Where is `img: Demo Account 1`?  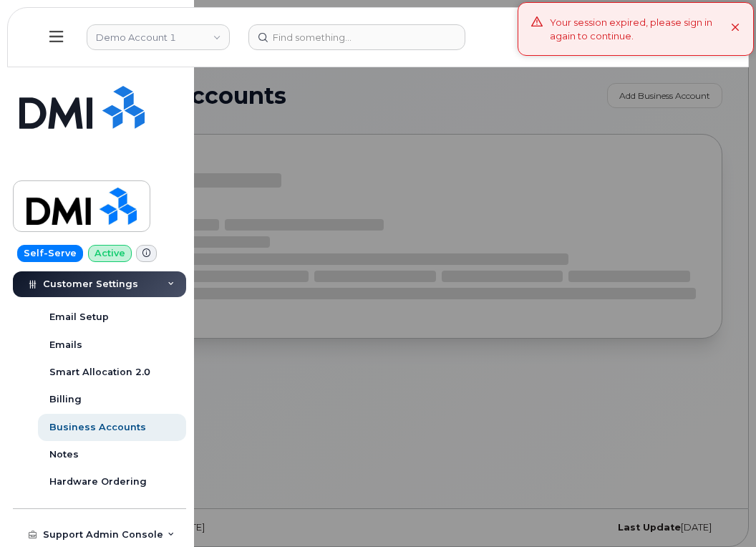 img: Demo Account 1 is located at coordinates (82, 206).